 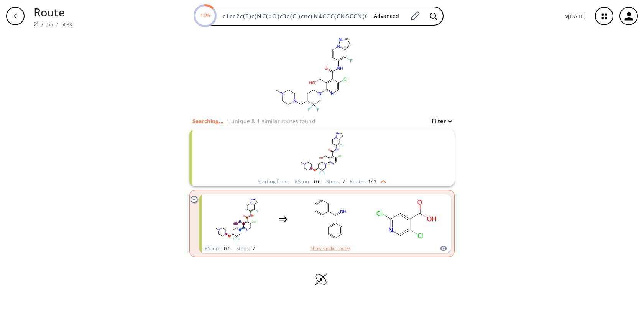 I want to click on button: Filter, so click(x=440, y=121).